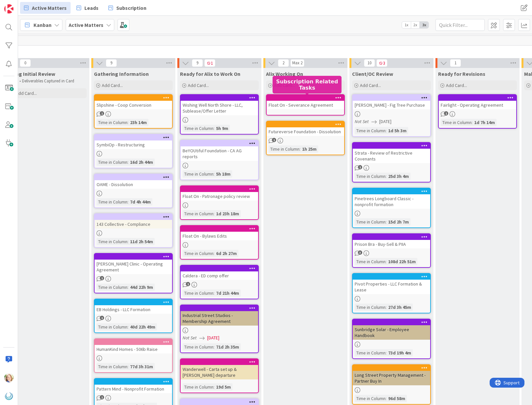  I want to click on div: HumanKind Homes - 506b Raise, so click(133, 346).